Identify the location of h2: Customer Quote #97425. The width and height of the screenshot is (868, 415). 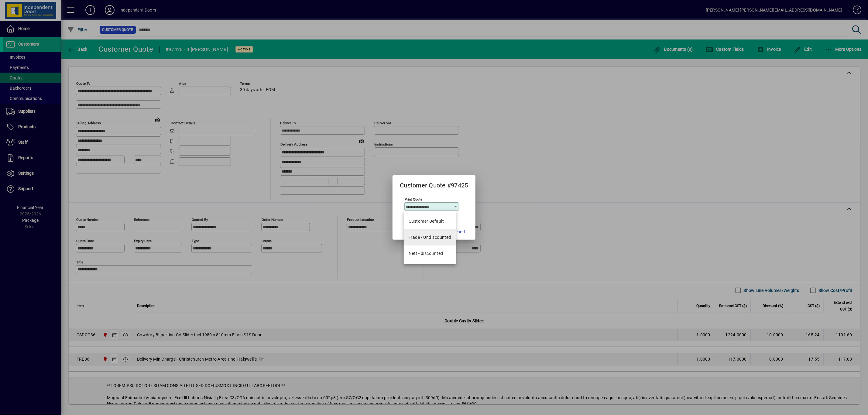
(434, 183).